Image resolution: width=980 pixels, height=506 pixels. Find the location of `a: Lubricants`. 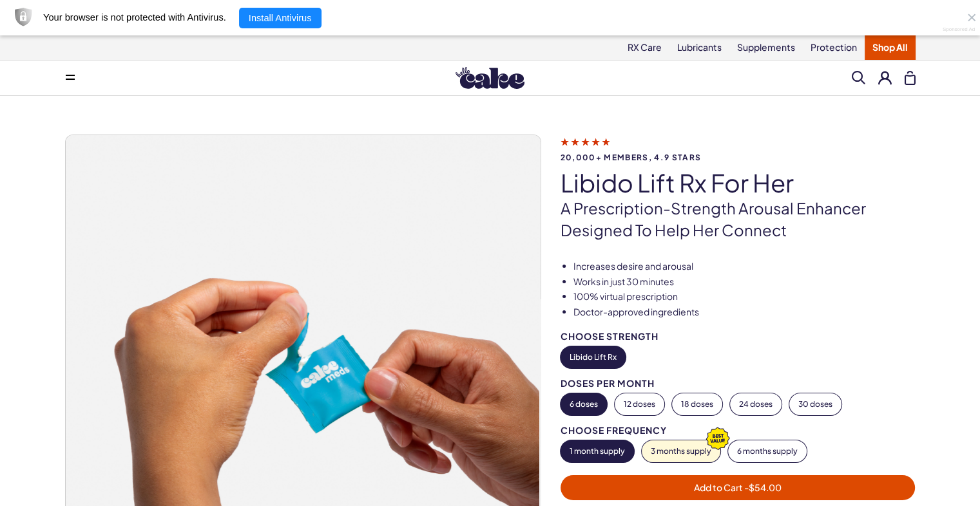

a: Lubricants is located at coordinates (699, 47).